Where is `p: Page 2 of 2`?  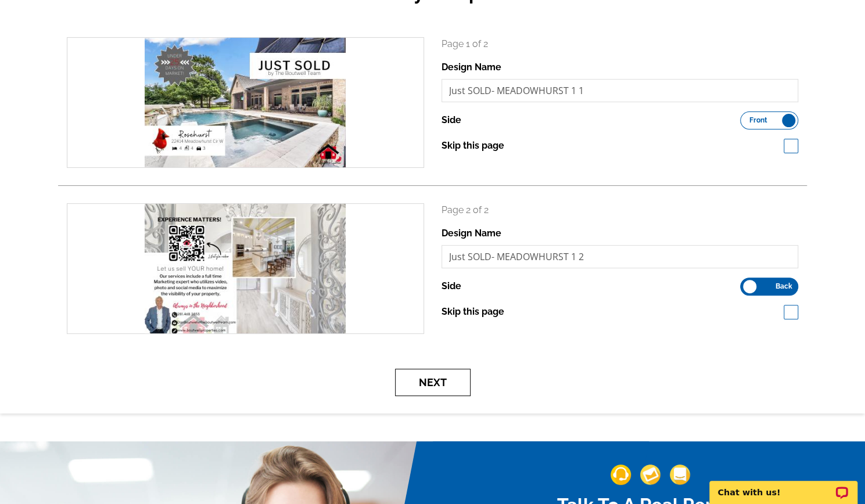 p: Page 2 of 2 is located at coordinates (620, 211).